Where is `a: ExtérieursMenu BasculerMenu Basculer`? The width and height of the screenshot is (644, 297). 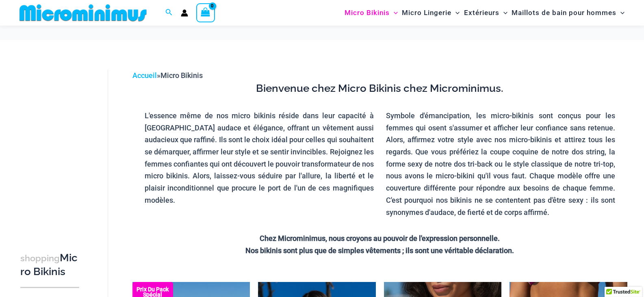 a: ExtérieursMenu BasculerMenu Basculer is located at coordinates (486, 13).